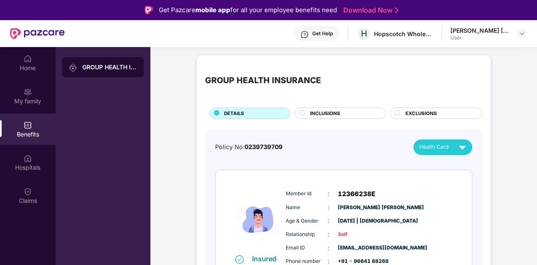  Describe the element at coordinates (267, 259) in the screenshot. I see `div: Insured` at that location.